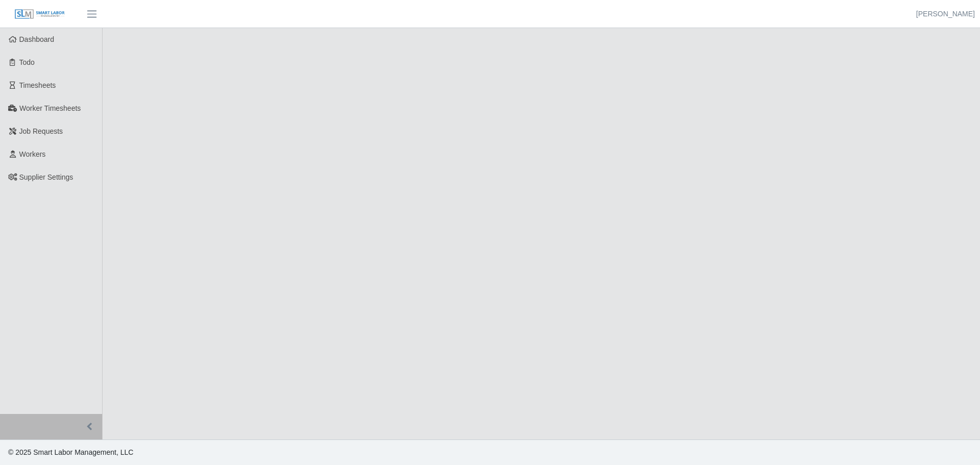 This screenshot has height=465, width=980. What do you see at coordinates (33, 154) in the screenshot?
I see `span: Workers` at bounding box center [33, 154].